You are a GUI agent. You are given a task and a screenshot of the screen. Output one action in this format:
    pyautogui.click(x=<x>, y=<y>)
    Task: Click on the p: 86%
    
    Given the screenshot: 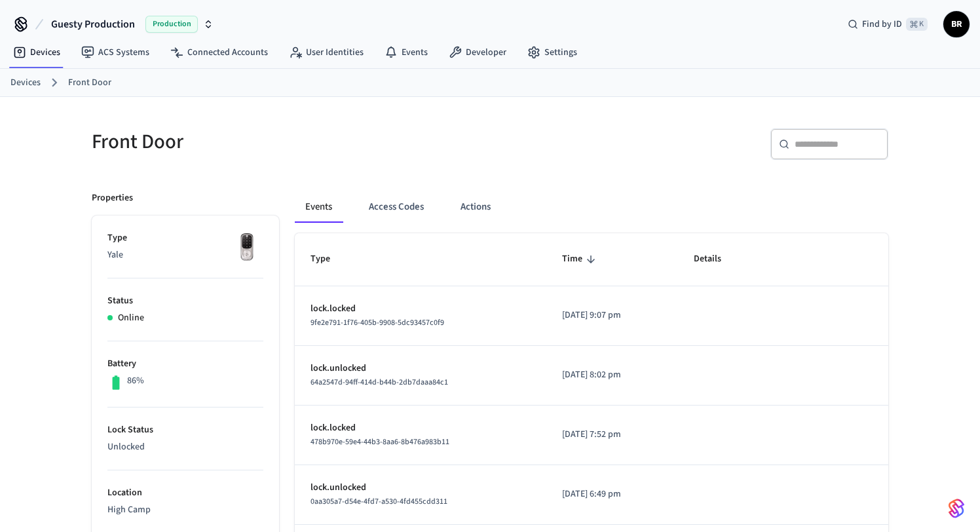 What is the action you would take?
    pyautogui.click(x=136, y=381)
    